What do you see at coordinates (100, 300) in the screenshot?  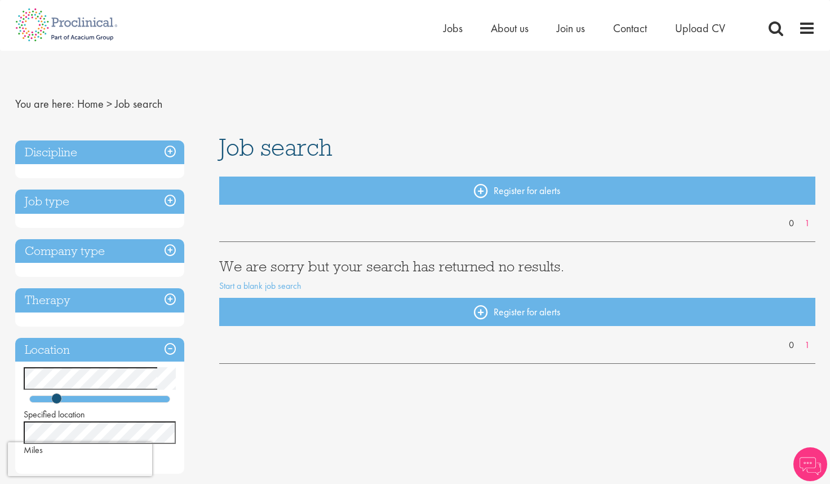 I see `div: Therapy` at bounding box center [100, 300].